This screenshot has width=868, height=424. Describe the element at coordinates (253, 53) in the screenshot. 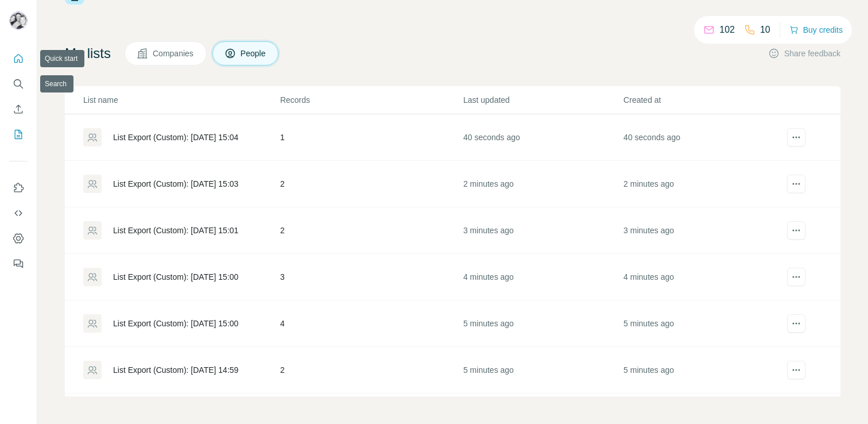

I see `span: People` at that location.